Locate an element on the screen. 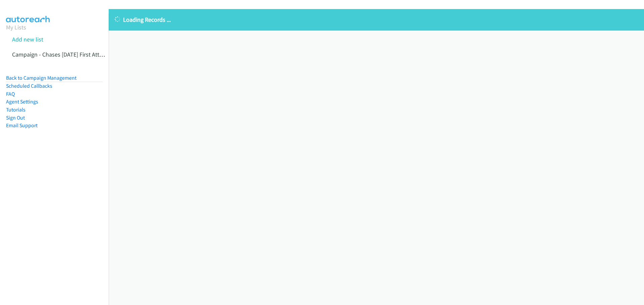 This screenshot has width=644, height=305. a: FAQ is located at coordinates (11, 94).